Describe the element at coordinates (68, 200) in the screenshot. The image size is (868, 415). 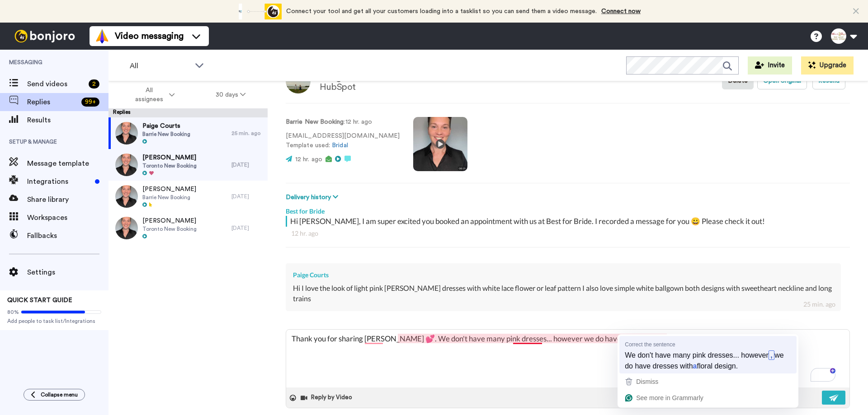
I see `span: Share library` at that location.